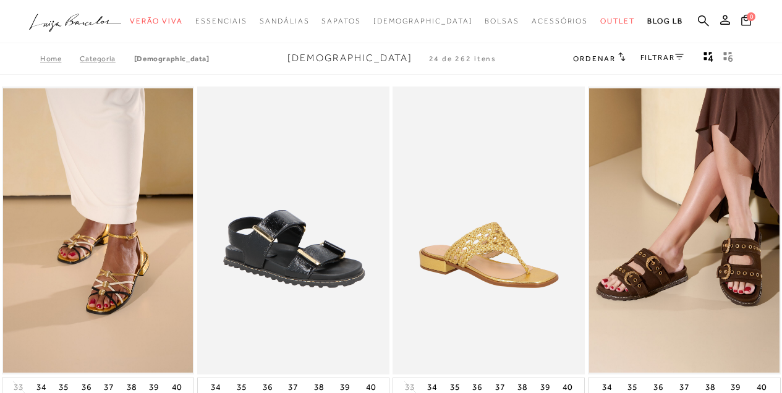 This screenshot has height=393, width=782. Describe the element at coordinates (617, 21) in the screenshot. I see `span: Outlet` at that location.